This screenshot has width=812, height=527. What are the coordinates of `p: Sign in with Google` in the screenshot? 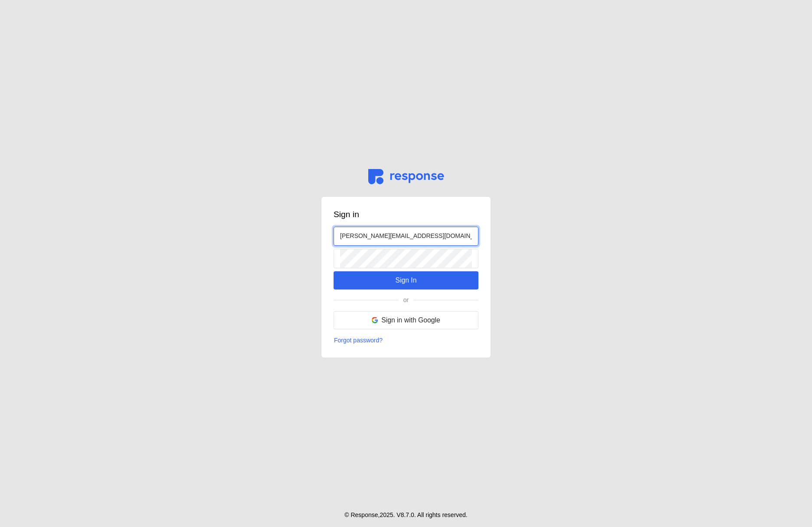 It's located at (411, 320).